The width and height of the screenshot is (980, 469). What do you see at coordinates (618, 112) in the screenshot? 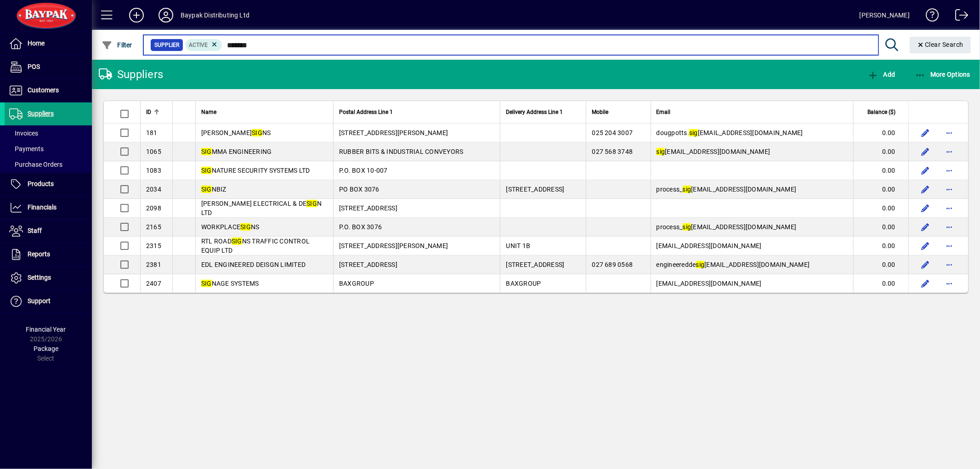
I see `div: Mobile` at bounding box center [618, 112].